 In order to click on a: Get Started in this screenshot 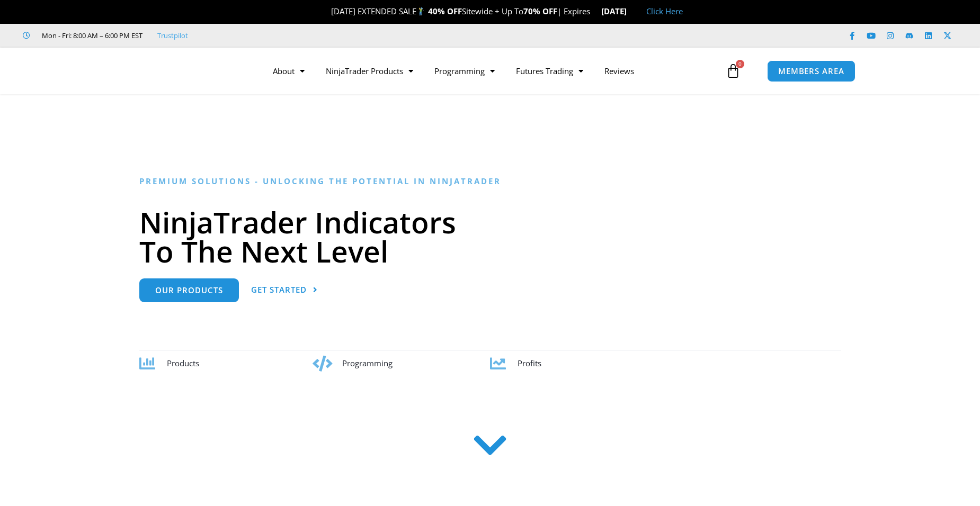, I will do `click(285, 290)`.